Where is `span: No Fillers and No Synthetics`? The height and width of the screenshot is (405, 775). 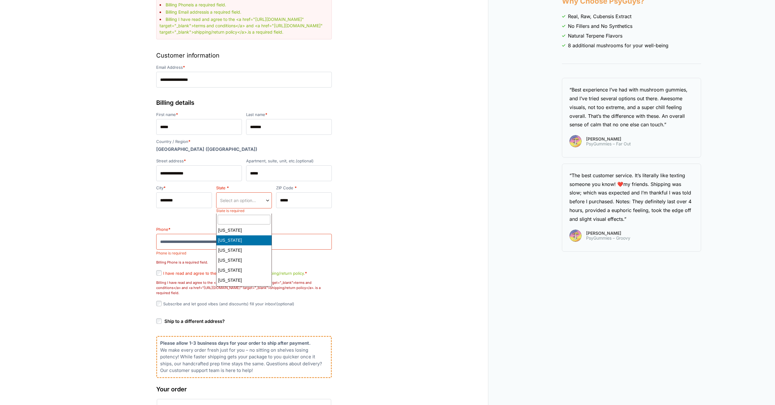
span: No Fillers and No Synthetics is located at coordinates (600, 26).